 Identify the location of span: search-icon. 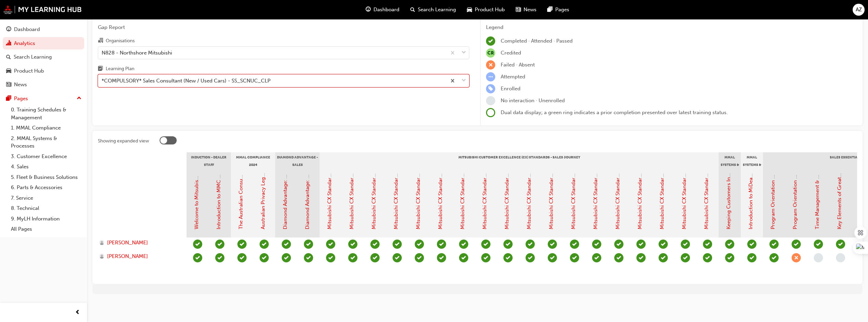
(8, 57).